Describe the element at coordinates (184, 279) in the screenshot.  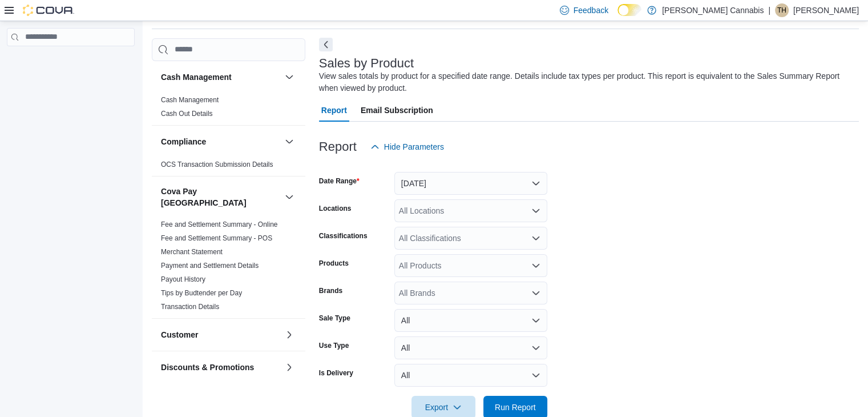
I see `span: Payout History` at that location.